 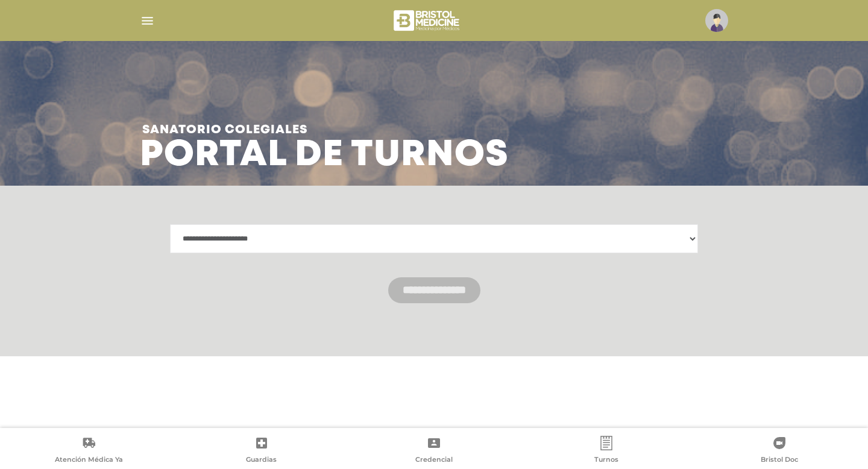 I want to click on span: Sanatorio colegiales, so click(x=326, y=130).